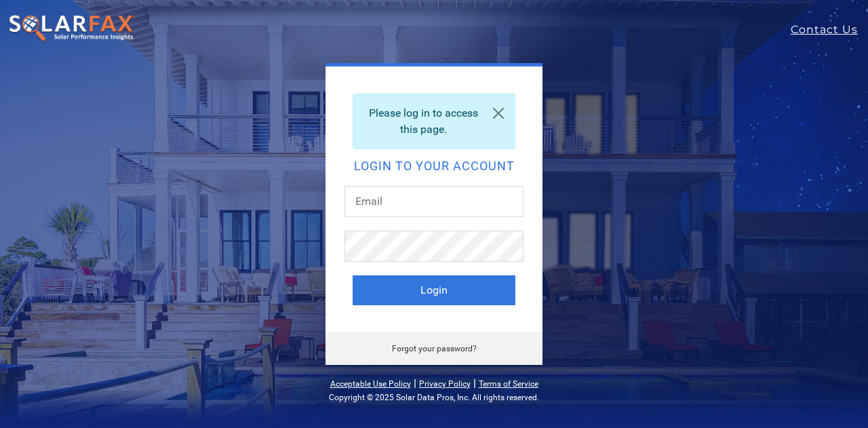 The image size is (868, 428). I want to click on a: Close, so click(498, 113).